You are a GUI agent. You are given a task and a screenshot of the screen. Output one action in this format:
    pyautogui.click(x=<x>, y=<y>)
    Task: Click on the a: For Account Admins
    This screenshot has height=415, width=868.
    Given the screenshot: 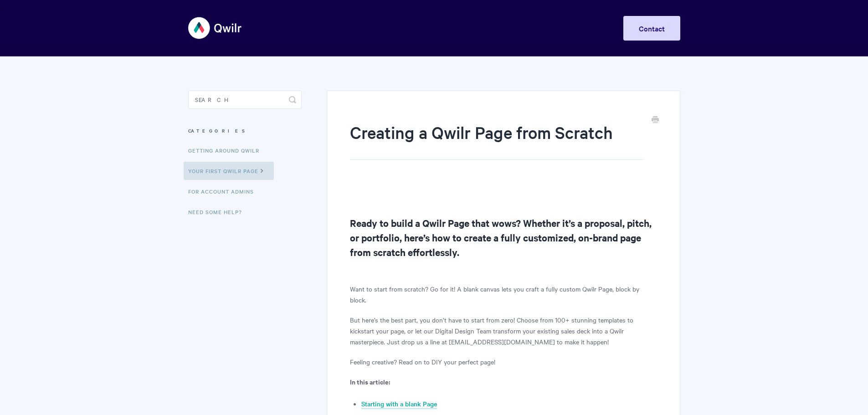 What is the action you would take?
    pyautogui.click(x=224, y=192)
    